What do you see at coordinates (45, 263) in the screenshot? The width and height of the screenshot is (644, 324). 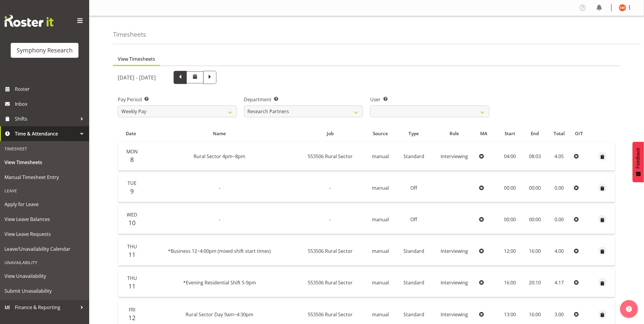 I see `div: Unavailability` at bounding box center [45, 263].